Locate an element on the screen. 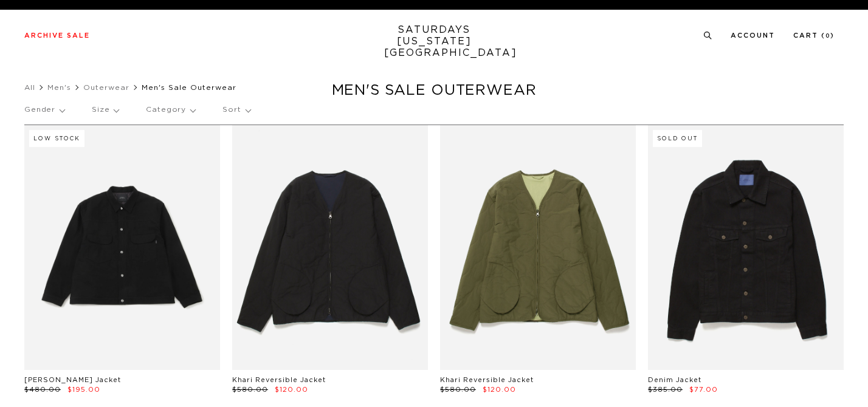 The width and height of the screenshot is (868, 407). a: All is located at coordinates (30, 88).